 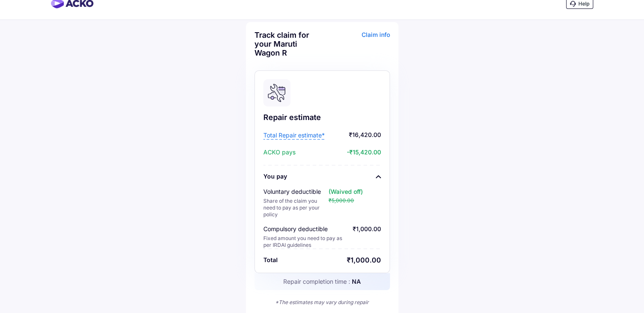 I want to click on span: NA, so click(x=356, y=281).